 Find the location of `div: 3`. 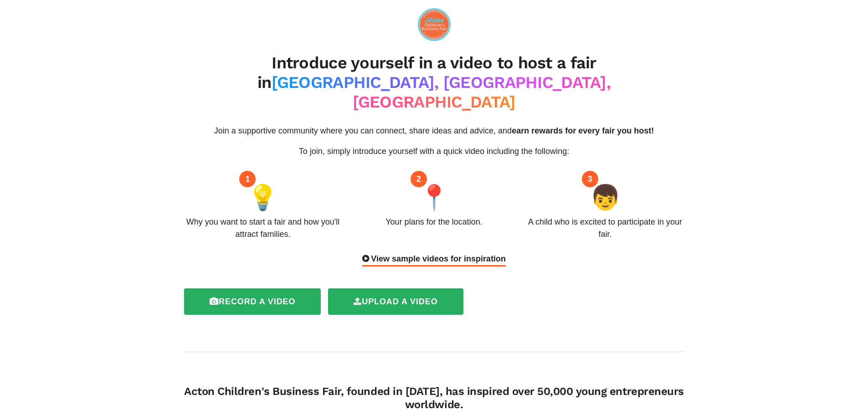

div: 3 is located at coordinates (590, 179).